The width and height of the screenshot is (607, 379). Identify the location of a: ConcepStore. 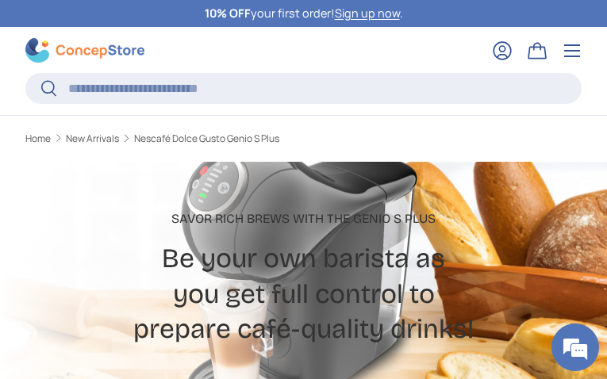
(85, 50).